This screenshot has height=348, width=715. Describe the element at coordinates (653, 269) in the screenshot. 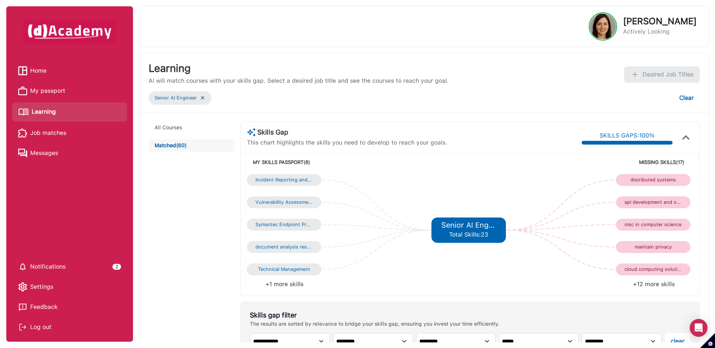

I see `div: cloud computing solutions` at that location.